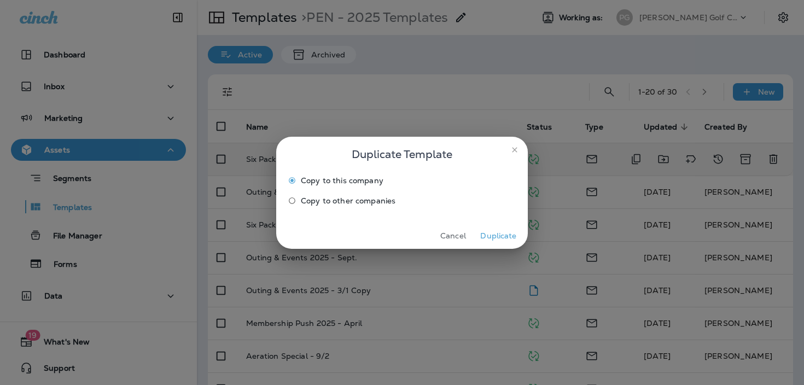 Image resolution: width=804 pixels, height=385 pixels. What do you see at coordinates (515, 150) in the screenshot?
I see `button: close` at bounding box center [515, 150].